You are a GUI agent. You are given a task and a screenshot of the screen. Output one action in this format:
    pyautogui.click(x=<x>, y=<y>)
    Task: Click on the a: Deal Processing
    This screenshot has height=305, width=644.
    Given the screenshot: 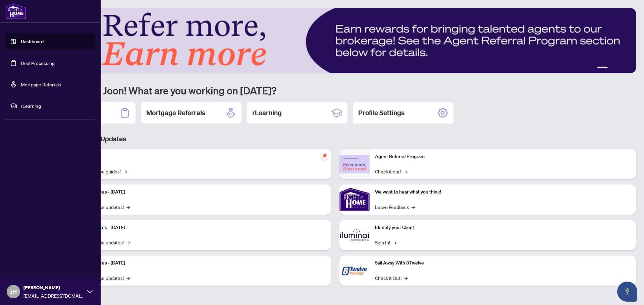 What is the action you would take?
    pyautogui.click(x=37, y=63)
    